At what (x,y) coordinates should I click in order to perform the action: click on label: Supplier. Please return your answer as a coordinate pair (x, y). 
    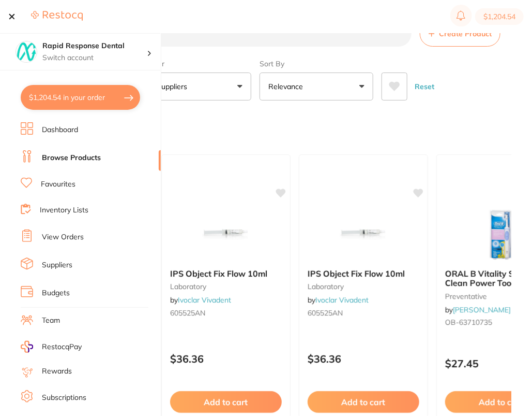
    Looking at the image, I should click on (194, 64).